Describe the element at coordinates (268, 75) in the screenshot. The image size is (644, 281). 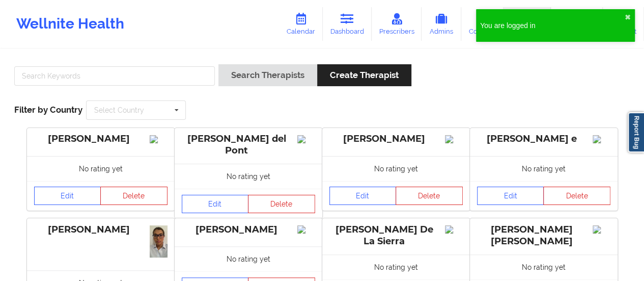
I see `button: Search Therapists` at that location.